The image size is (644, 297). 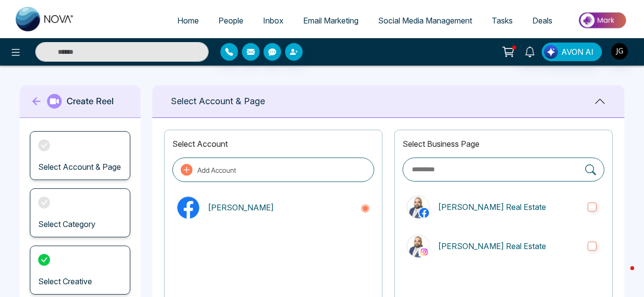 What do you see at coordinates (542, 21) in the screenshot?
I see `a: Deals` at bounding box center [542, 21].